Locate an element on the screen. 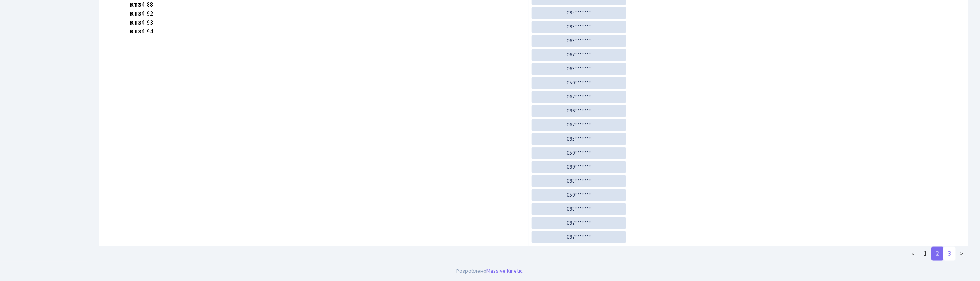 This screenshot has height=281, width=980. a: 2 is located at coordinates (938, 254).